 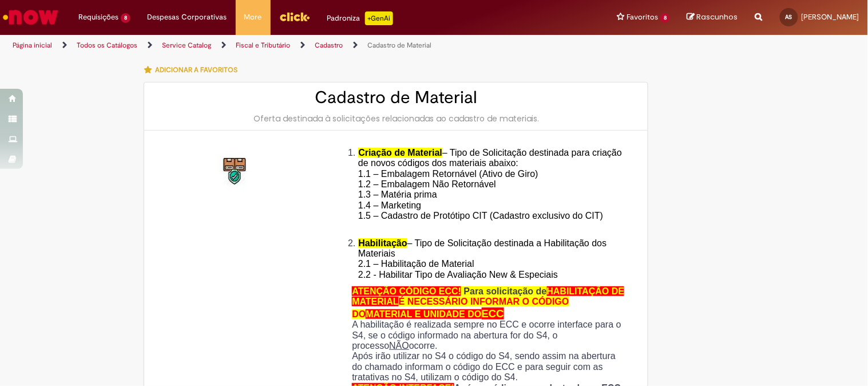 I want to click on span: ATENÇÃO CÓDIGO ECC!, so click(x=406, y=291).